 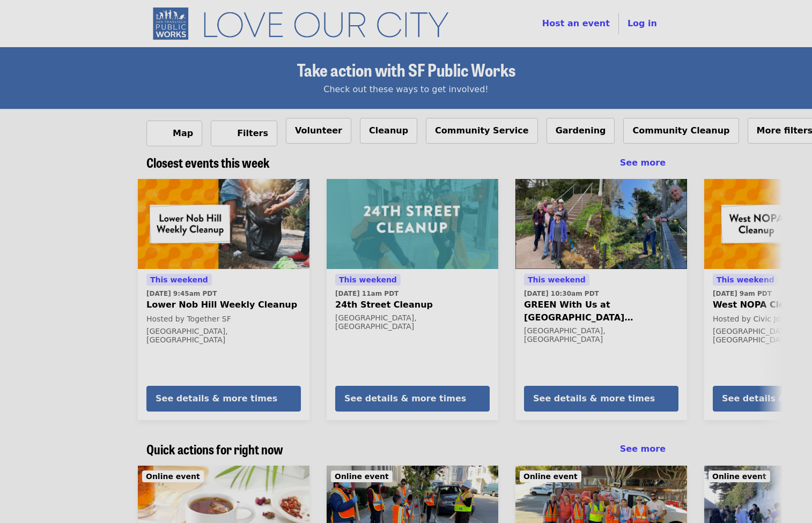 I want to click on button: Community Service, so click(x=482, y=131).